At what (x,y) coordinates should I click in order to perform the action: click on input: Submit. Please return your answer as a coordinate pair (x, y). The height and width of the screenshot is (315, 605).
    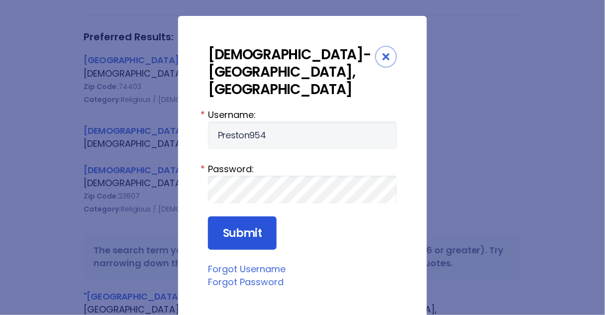
    Looking at the image, I should click on (242, 233).